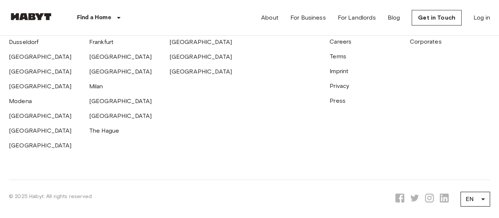 This screenshot has width=499, height=218. Describe the element at coordinates (94, 18) in the screenshot. I see `p: Find a Home` at that location.